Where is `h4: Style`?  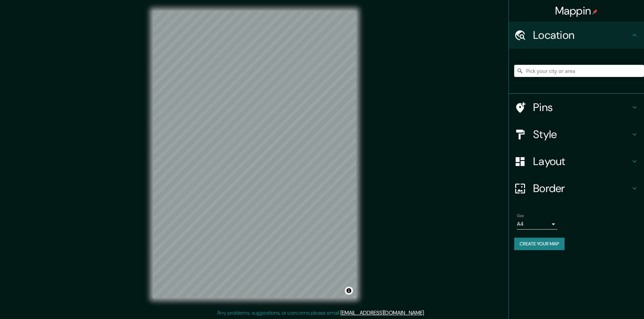
h4: Style is located at coordinates (581, 135).